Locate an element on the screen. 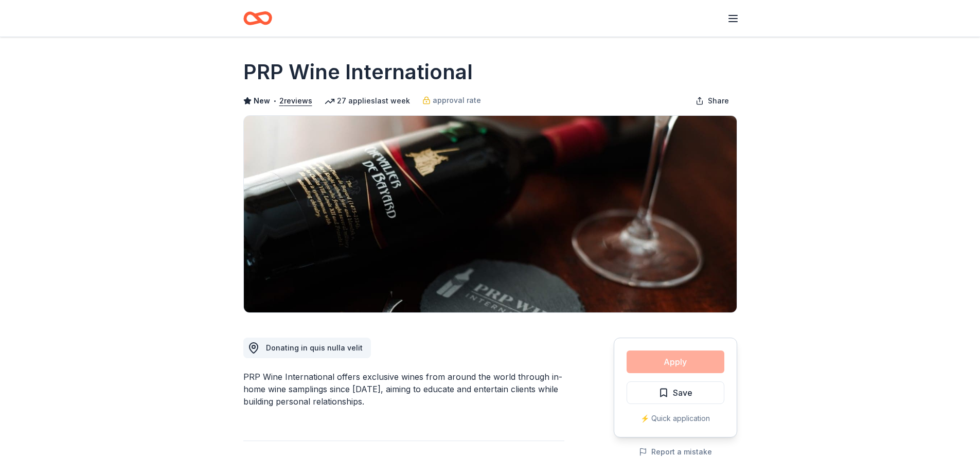 Image resolution: width=980 pixels, height=473 pixels. a: approval rate is located at coordinates (452, 100).